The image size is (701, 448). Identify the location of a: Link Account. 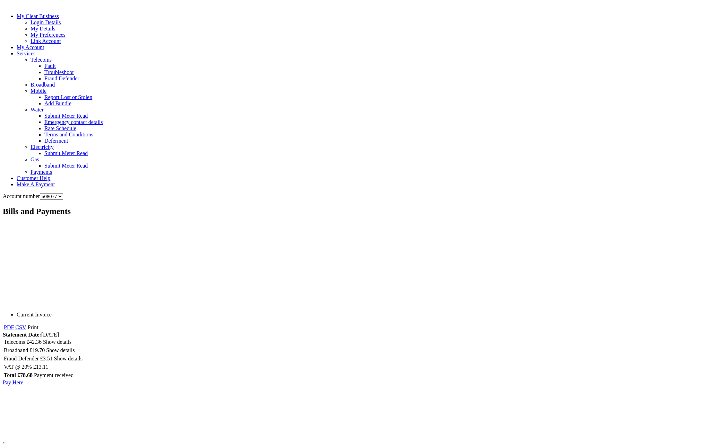
(46, 41).